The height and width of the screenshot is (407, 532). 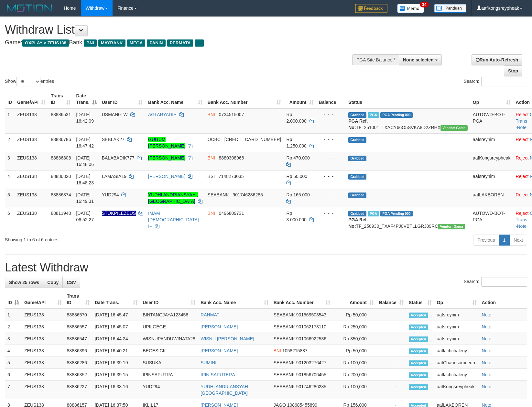 What do you see at coordinates (24, 283) in the screenshot?
I see `a: Show 25 rows` at bounding box center [24, 283].